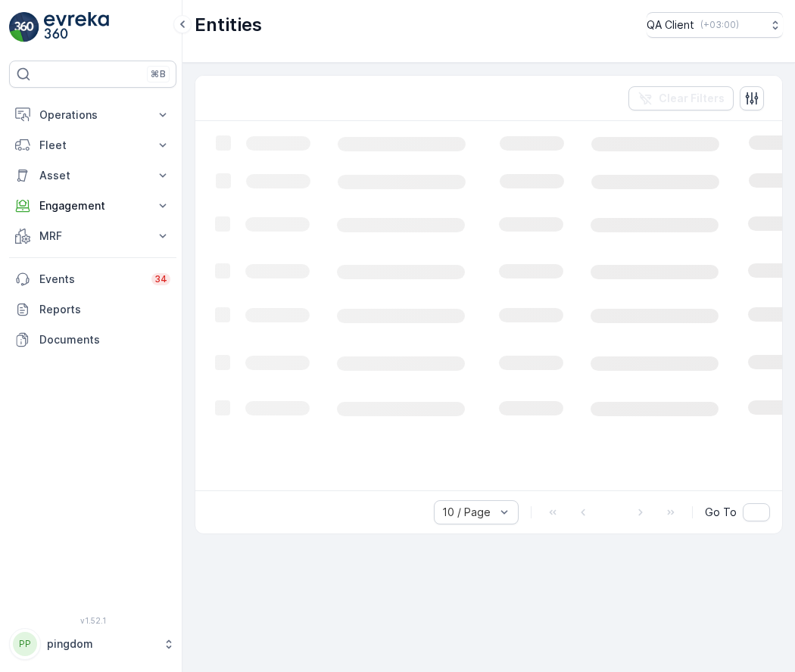  I want to click on p: Events, so click(91, 280).